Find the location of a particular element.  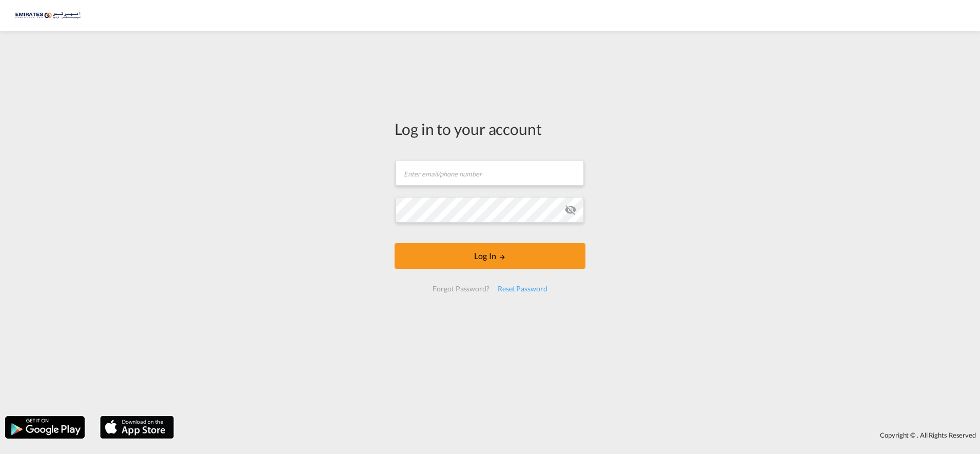

input: Enter email/phone number is located at coordinates (490, 173).